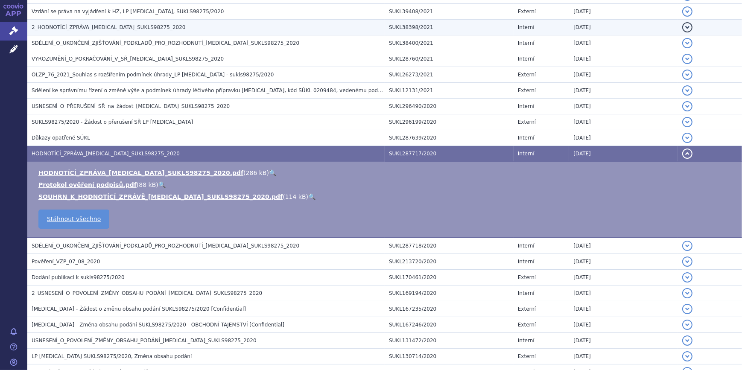 Image resolution: width=742 pixels, height=370 pixels. What do you see at coordinates (66, 262) in the screenshot?
I see `span: Pověření_VZP_07_08_2020` at bounding box center [66, 262].